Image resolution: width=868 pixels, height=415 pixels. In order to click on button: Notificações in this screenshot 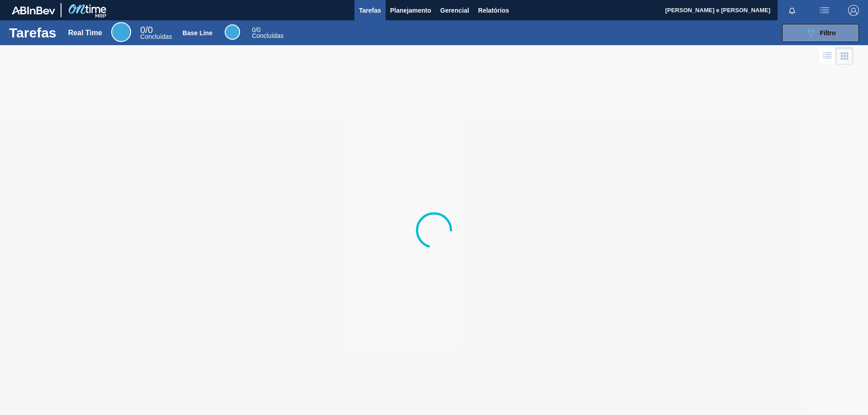, I will do `click(792, 10)`.